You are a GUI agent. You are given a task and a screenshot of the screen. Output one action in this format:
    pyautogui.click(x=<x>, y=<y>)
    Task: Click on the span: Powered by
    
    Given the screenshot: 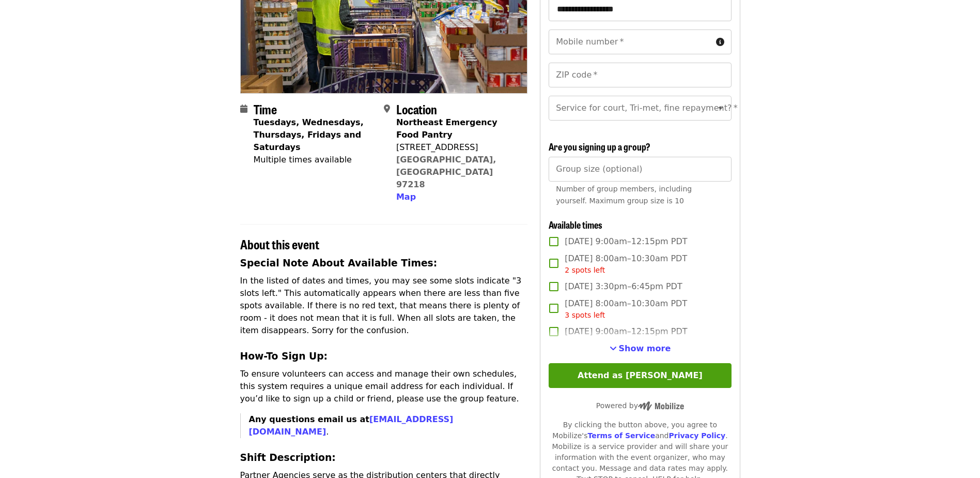 What is the action you would take?
    pyautogui.click(x=640, y=405)
    